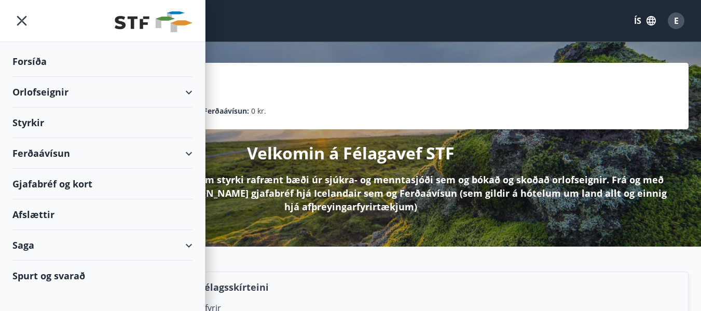 The height and width of the screenshot is (311, 701). I want to click on p: Hér á Félagavefnum getur þú sótt um styrki rafrænt bæði úr sjúkra- og menntasjóði sem og bókað og..., so click(350, 193).